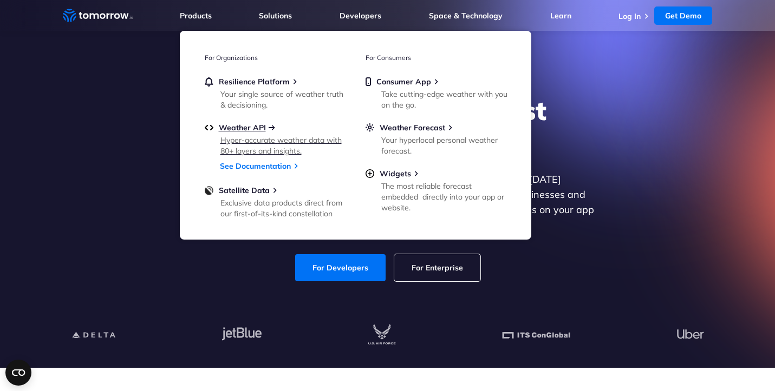  What do you see at coordinates (209, 128) in the screenshot?
I see `img: api.svg` at bounding box center [209, 128].